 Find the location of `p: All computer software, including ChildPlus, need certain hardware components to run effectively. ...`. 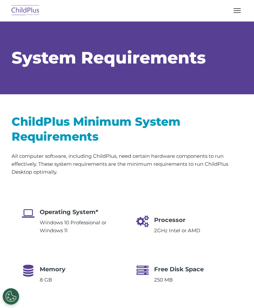

p: All computer software, including ChildPlus, need certain hardware components to run effectively. ... is located at coordinates (127, 164).